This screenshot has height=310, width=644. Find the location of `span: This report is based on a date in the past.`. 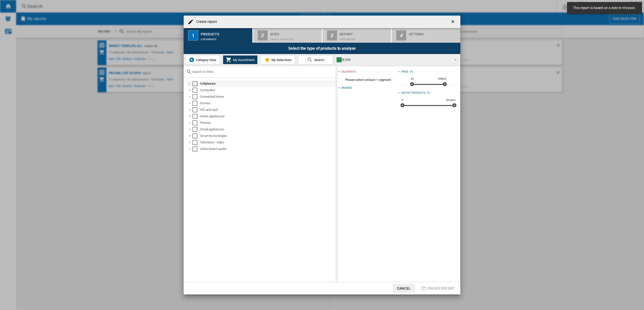

span: This report is based on a date in the past. is located at coordinates (604, 8).